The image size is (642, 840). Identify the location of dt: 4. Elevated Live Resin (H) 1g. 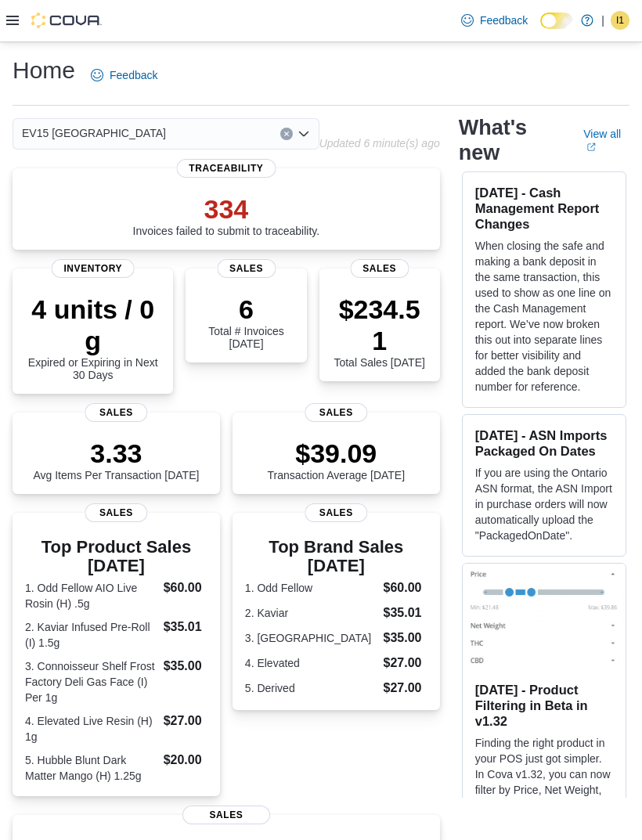
(91, 729).